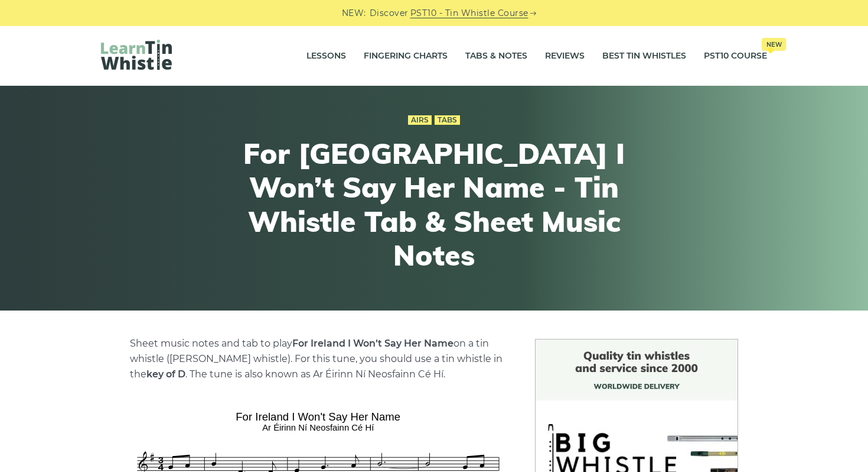 The width and height of the screenshot is (868, 472). Describe the element at coordinates (373, 342) in the screenshot. I see `strong: For Ireland I Won’t Say Her Name` at that location.